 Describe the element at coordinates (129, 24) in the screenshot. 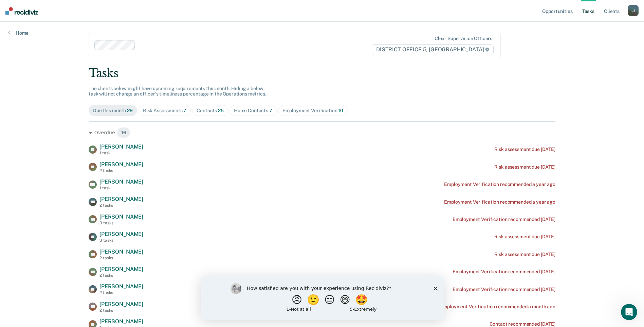

I see `button: 3` at that location.